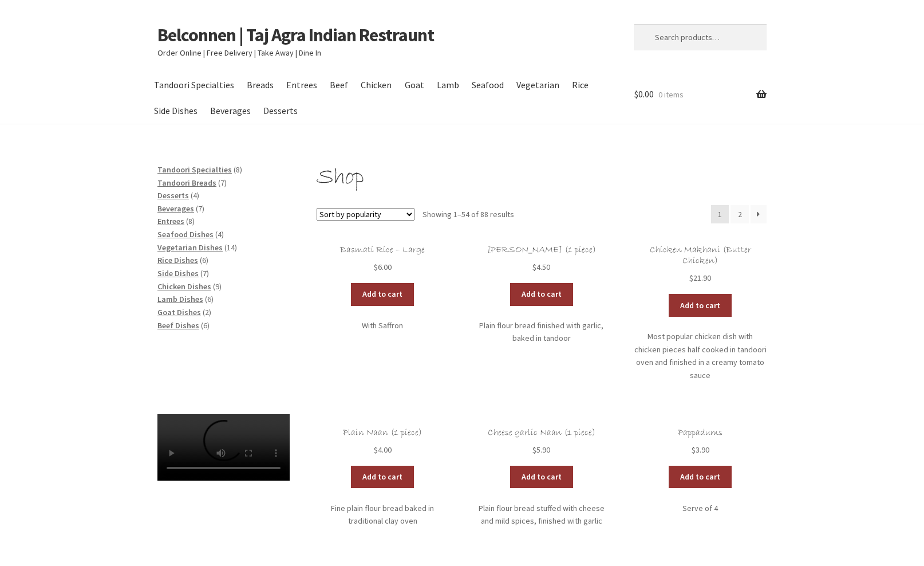 This screenshot has width=924, height=566. What do you see at coordinates (487, 85) in the screenshot?
I see `a: Seafood` at bounding box center [487, 85].